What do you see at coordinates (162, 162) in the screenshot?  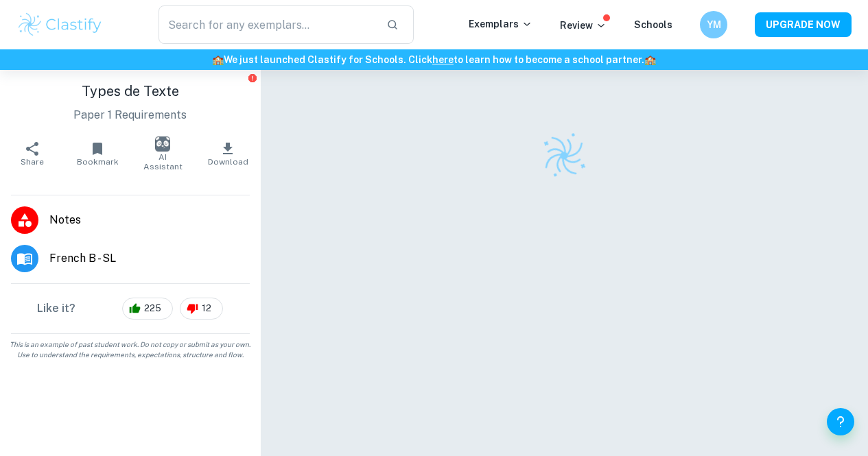 I see `span: AI Assistant` at bounding box center [162, 162].